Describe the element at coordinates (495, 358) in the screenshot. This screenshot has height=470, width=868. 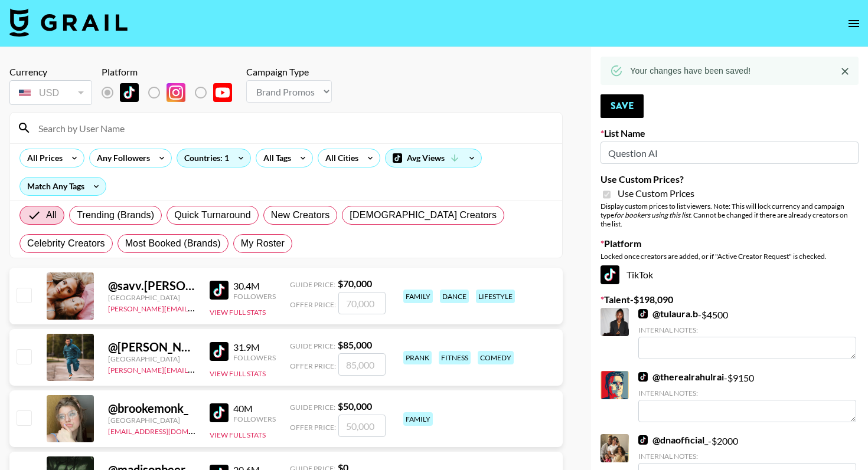
I see `div: comedy` at that location.